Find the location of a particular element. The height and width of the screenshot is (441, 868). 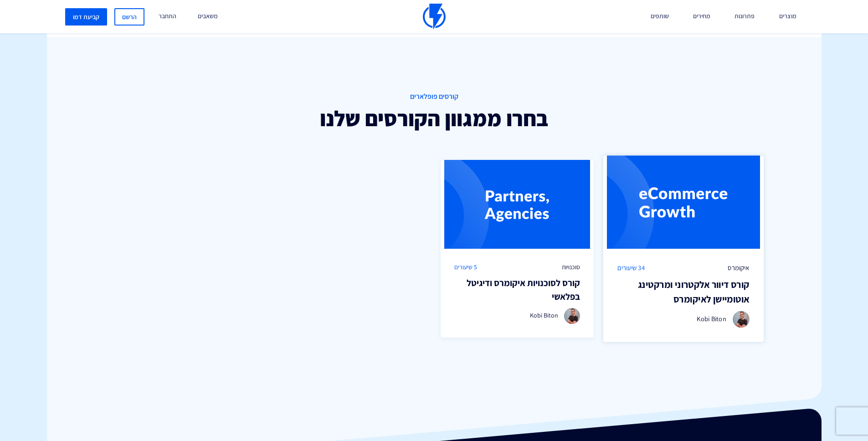

h2: בחרו ממגוון הקורסים שלנו is located at coordinates (434, 118).